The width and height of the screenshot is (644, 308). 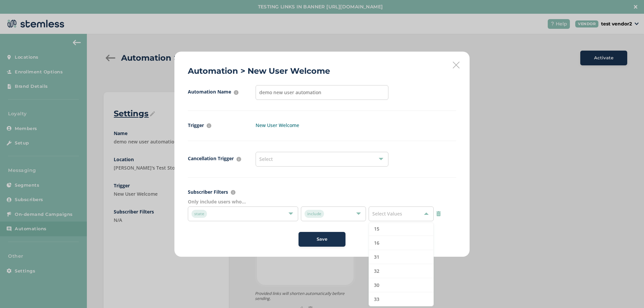 I want to click on li: 16, so click(x=401, y=243).